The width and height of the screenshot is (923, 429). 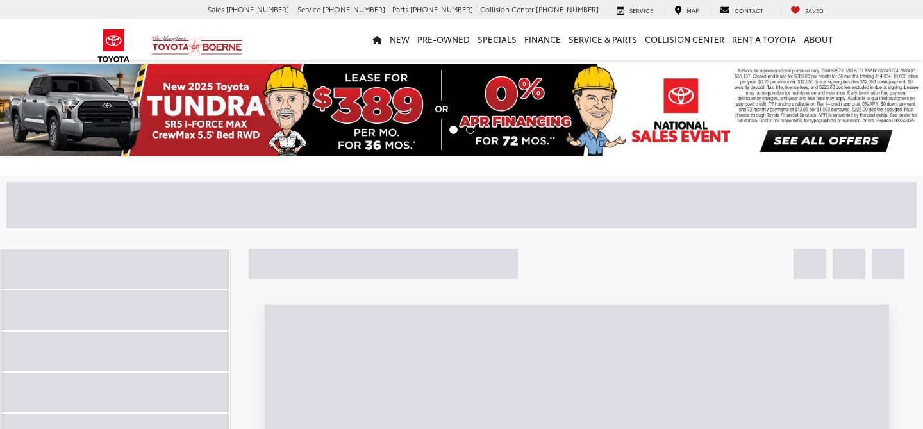 What do you see at coordinates (818, 39) in the screenshot?
I see `a: About` at bounding box center [818, 39].